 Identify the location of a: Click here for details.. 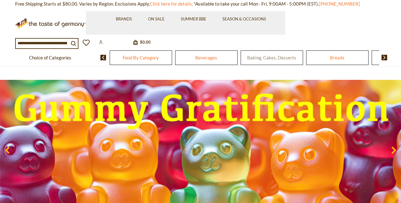
(171, 4).